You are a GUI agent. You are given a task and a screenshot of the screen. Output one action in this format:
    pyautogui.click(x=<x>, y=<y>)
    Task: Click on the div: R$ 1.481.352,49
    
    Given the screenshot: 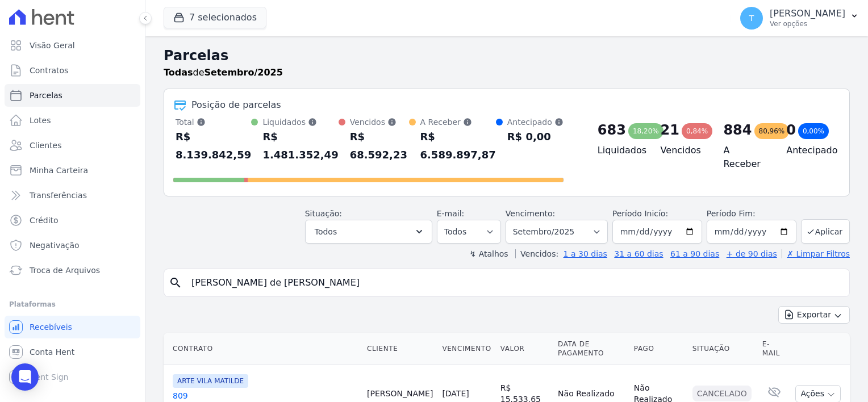 What is the action you would take?
    pyautogui.click(x=300, y=146)
    